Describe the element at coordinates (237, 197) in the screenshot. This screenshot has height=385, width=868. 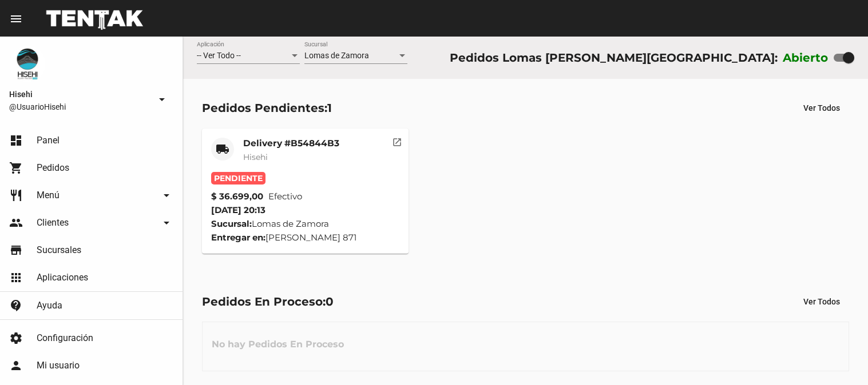
I see `strong: $ 36.699,00` at that location.